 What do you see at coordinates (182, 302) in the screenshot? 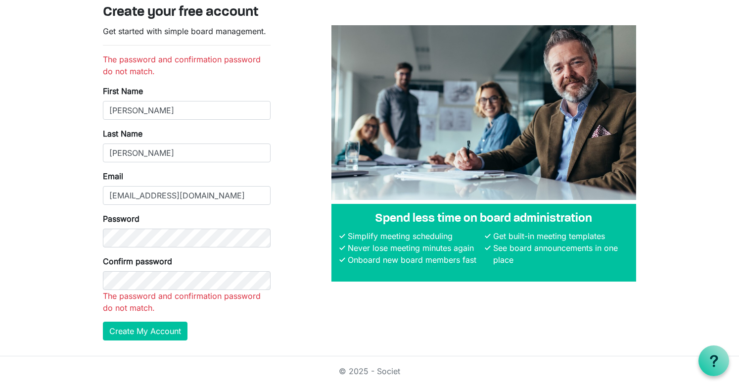
I see `span: The password and confirmation password do not match.` at bounding box center [182, 302].